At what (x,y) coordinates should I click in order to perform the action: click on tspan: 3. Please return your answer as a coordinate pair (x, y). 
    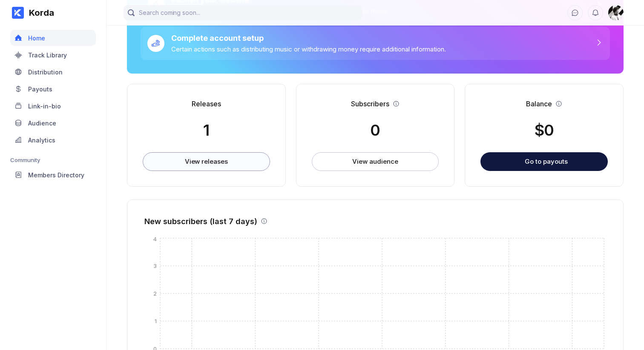
    Looking at the image, I should click on (155, 265).